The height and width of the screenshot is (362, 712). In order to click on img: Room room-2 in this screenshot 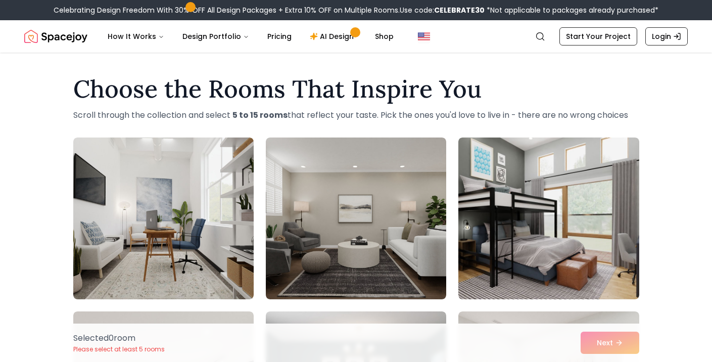, I will do `click(356, 218)`.